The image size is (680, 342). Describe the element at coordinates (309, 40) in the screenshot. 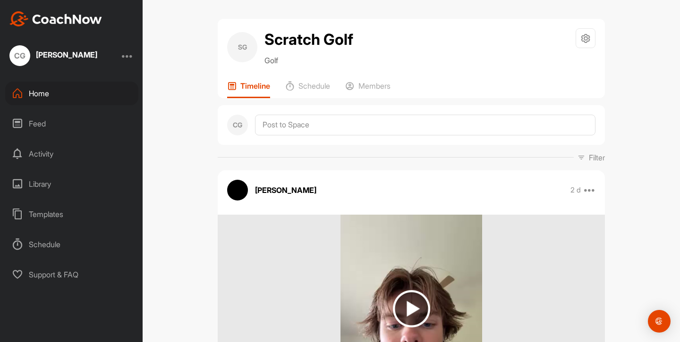

I see `h2: Scratch Golf` at that location.